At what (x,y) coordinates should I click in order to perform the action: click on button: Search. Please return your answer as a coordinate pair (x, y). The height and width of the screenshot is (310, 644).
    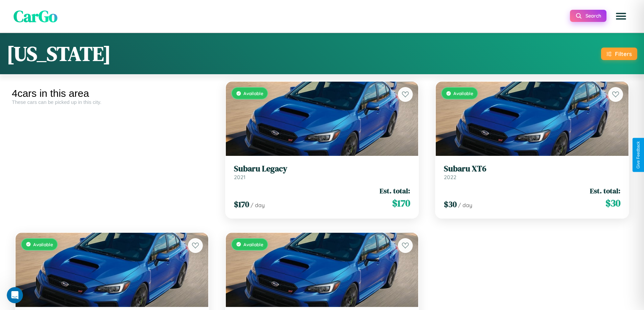
    Looking at the image, I should click on (588, 16).